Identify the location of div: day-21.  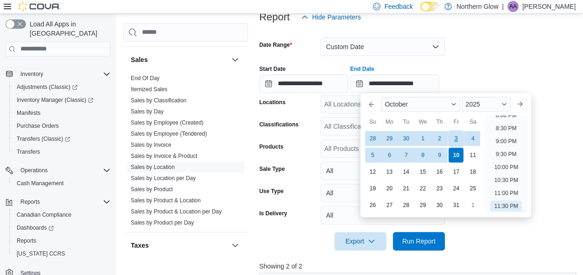
(406, 189).